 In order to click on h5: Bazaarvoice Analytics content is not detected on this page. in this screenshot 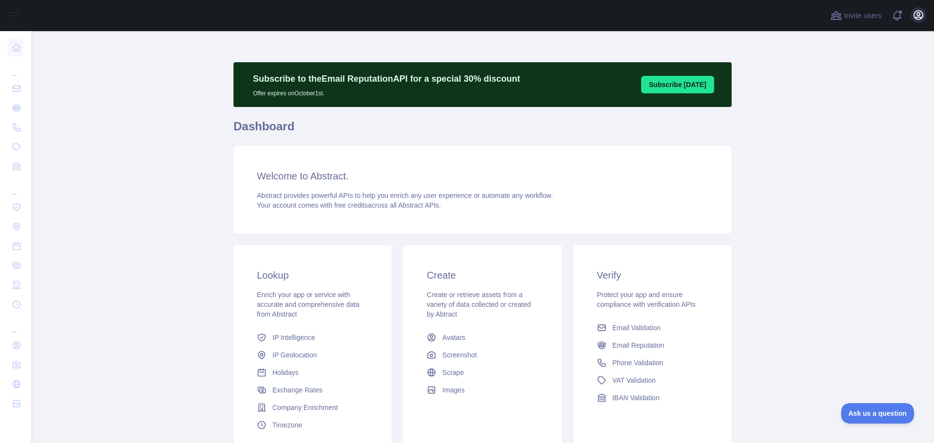, I will do `click(73, 31)`.